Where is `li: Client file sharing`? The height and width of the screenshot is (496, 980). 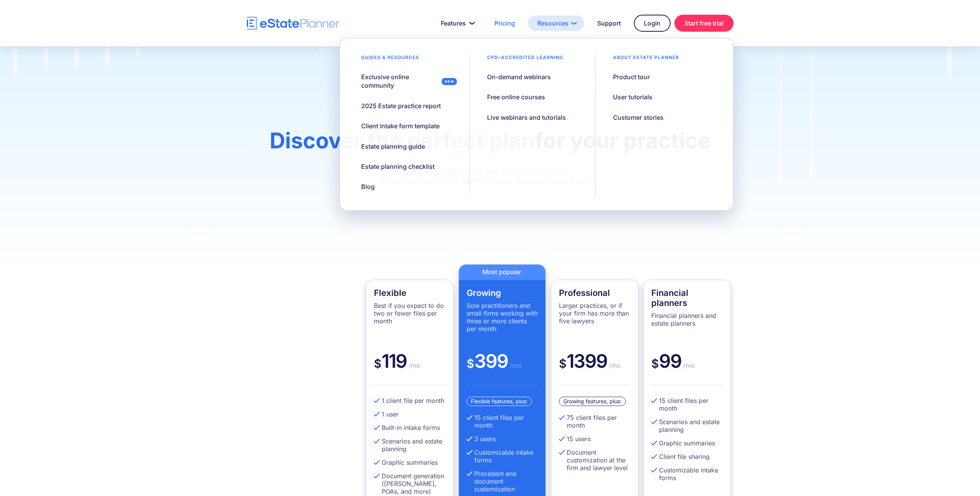 li: Client file sharing is located at coordinates (687, 457).